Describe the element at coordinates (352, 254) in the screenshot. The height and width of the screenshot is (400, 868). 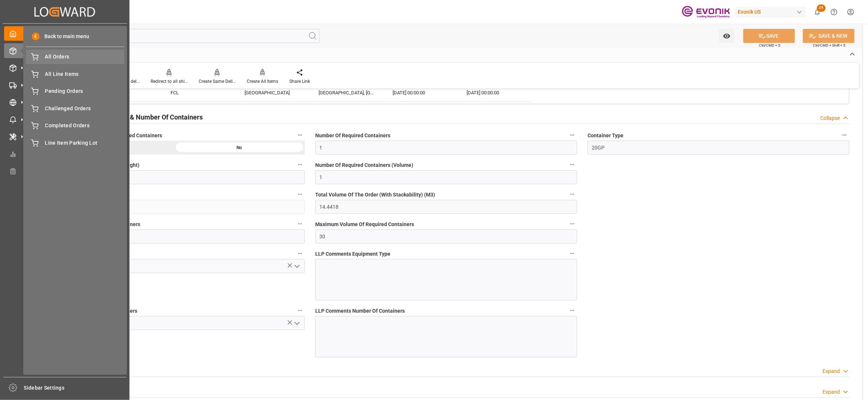
I see `span: LLP Comments Equipment Type` at that location.